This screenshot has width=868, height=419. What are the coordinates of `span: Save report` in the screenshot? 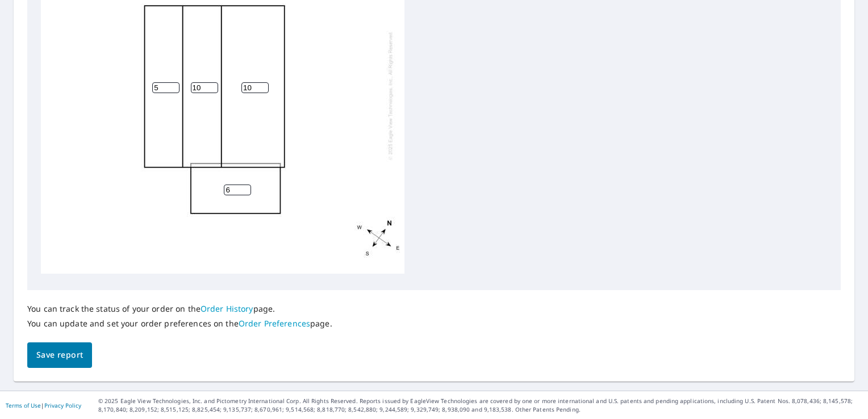 It's located at (60, 355).